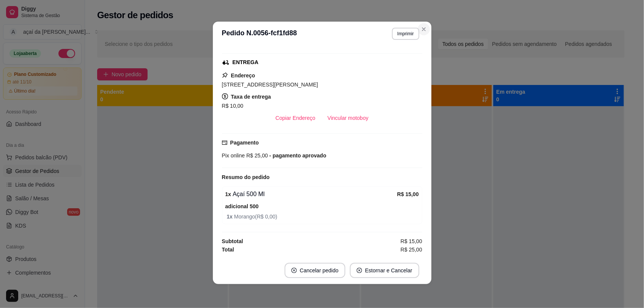  Describe the element at coordinates (408, 195) in the screenshot. I see `strong: R$ 15,00` at that location.